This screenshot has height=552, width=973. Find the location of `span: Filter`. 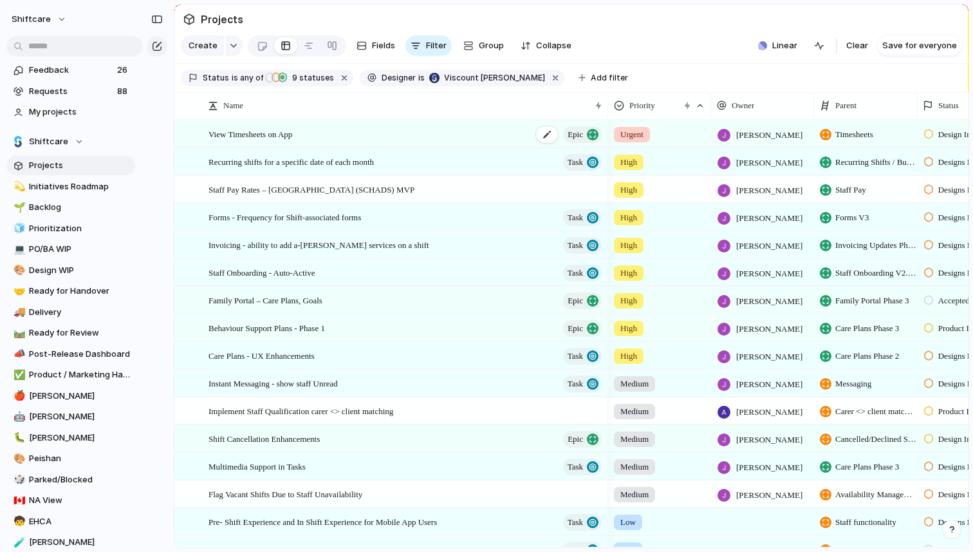

span: Filter is located at coordinates (436, 46).